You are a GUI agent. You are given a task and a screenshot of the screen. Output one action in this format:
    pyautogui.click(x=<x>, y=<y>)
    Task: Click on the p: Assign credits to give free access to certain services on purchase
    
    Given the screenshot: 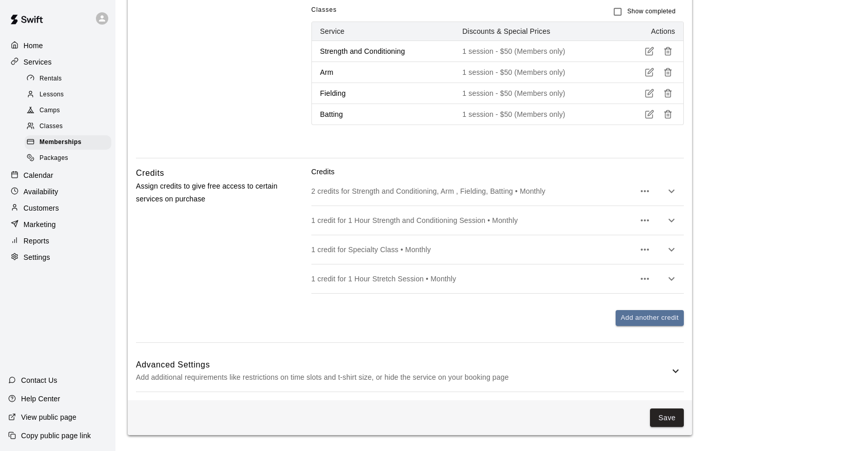 What is the action you would take?
    pyautogui.click(x=207, y=193)
    